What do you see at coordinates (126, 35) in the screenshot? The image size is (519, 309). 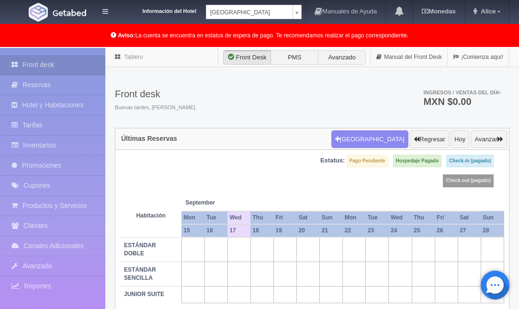 I see `b: Aviso:` at bounding box center [126, 35].